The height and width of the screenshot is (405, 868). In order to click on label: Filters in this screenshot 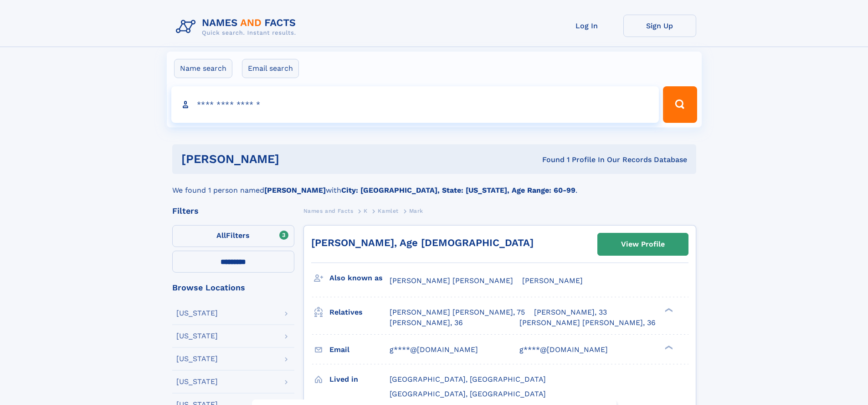, I will do `click(233, 236)`.